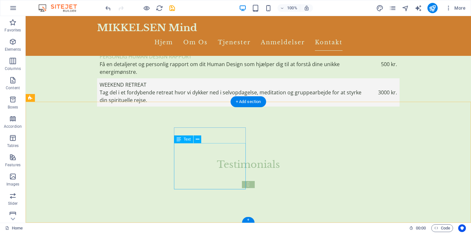 The image size is (471, 233). What do you see at coordinates (248, 102) in the screenshot?
I see `div: + Add section` at bounding box center [248, 102].